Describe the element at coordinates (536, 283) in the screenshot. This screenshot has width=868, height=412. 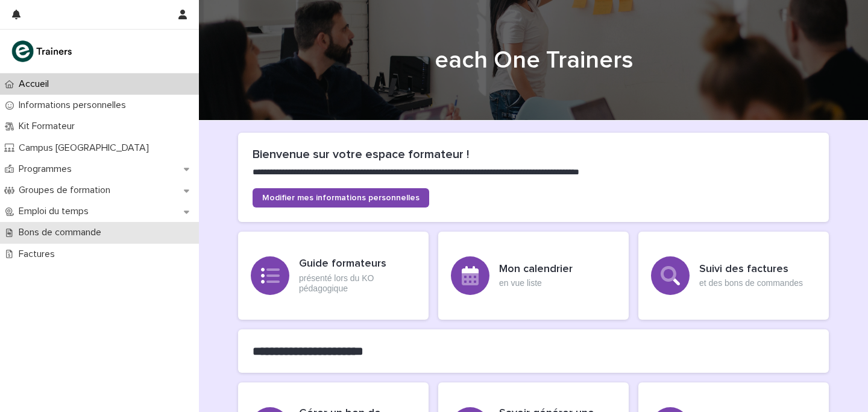
I see `p: en vue liste` at that location.